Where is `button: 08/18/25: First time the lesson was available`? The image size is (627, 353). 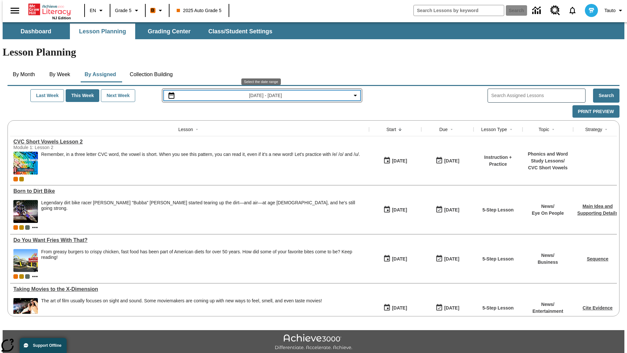
button: 08/18/25: First time the lesson was available is located at coordinates (395, 308).